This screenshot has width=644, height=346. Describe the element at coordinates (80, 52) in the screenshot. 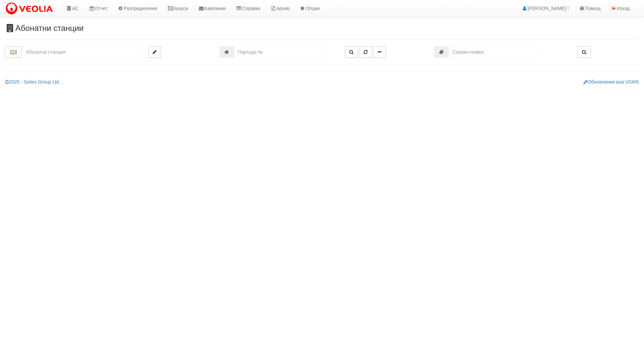

I see `input: Абонатна станция` at that location.